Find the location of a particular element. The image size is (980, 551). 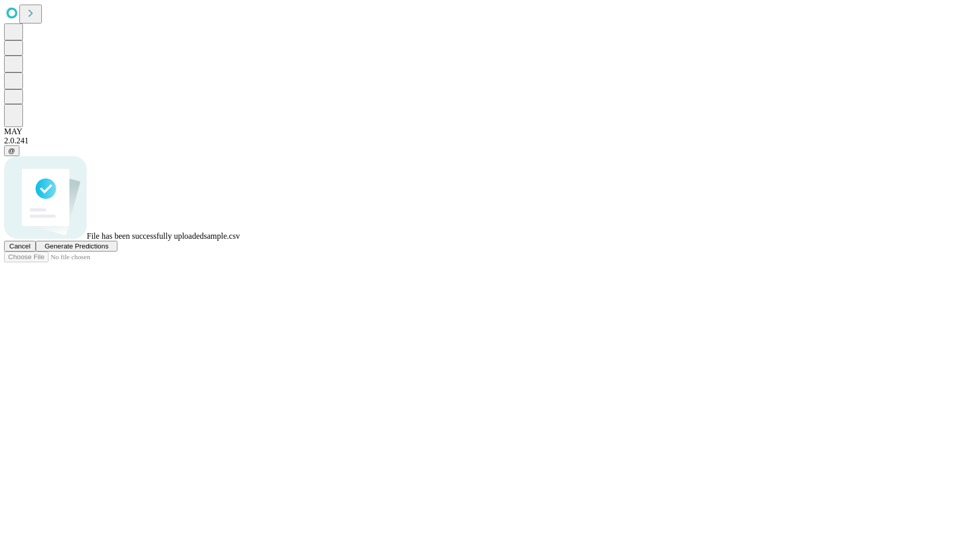

span: sample.csv is located at coordinates (221, 236).